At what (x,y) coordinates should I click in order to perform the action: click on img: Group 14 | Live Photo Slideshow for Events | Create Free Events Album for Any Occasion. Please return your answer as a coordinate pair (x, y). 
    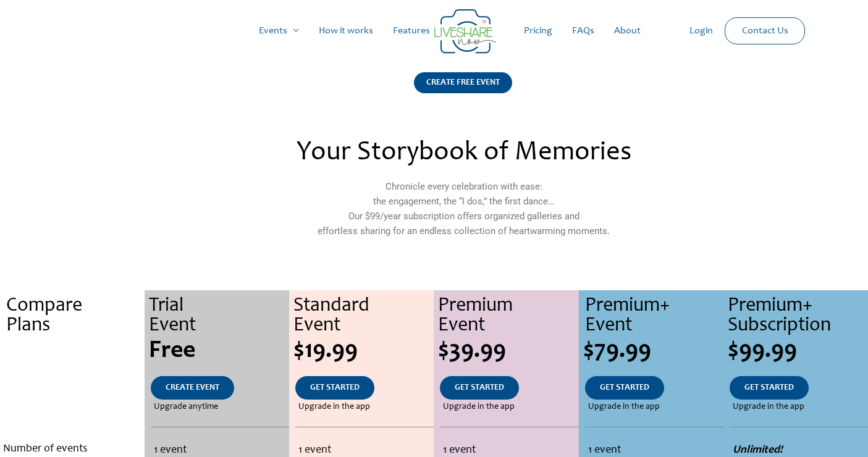
    Looking at the image, I should click on (465, 31).